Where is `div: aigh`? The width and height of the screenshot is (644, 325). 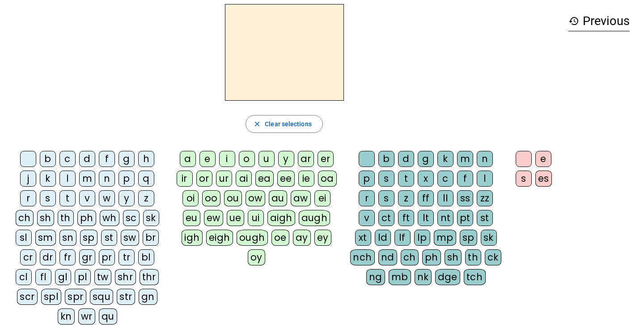
div: aigh is located at coordinates (282, 218).